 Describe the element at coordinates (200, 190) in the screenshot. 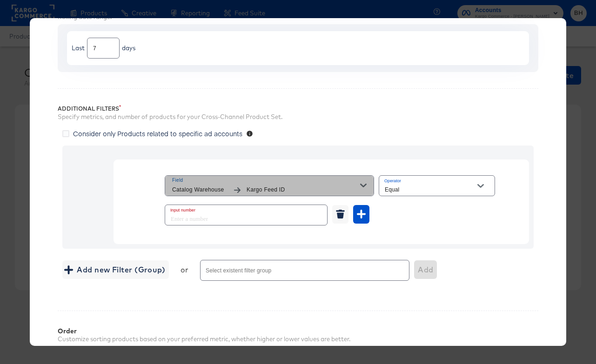

I see `span: Catalog Warehouse` at that location.